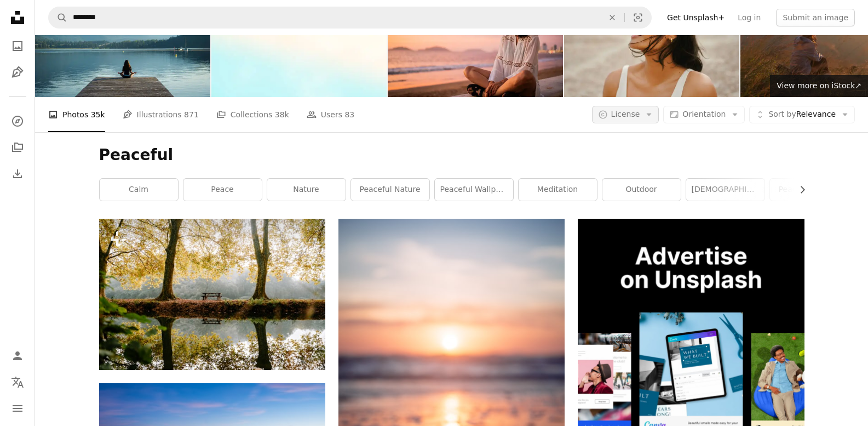  What do you see at coordinates (782, 114) in the screenshot?
I see `span: Sort by` at bounding box center [782, 114].